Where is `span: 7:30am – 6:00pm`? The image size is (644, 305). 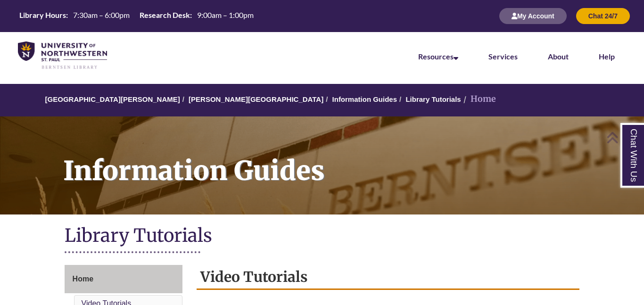 span: 7:30am – 6:00pm is located at coordinates (101, 14).